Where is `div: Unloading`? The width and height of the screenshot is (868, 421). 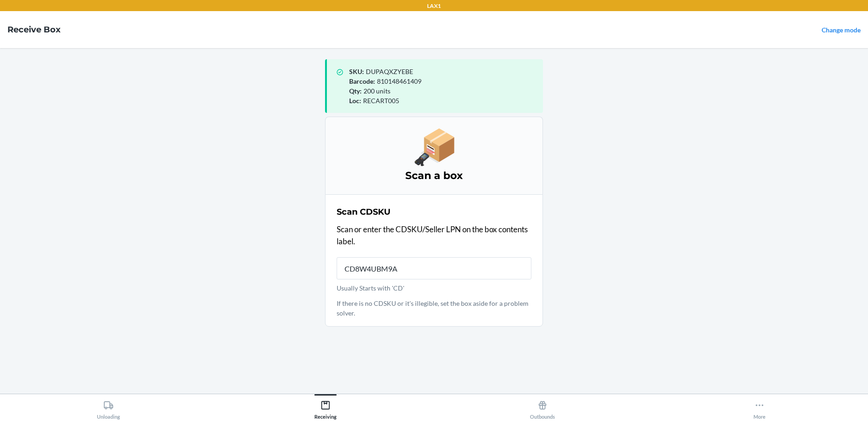
div: Unloading is located at coordinates (108, 408).